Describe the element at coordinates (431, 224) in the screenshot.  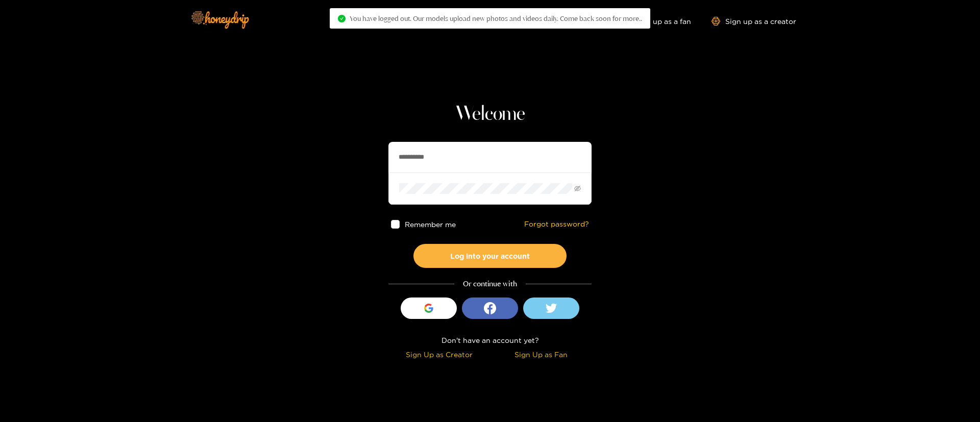
I see `span: Remember me` at that location.